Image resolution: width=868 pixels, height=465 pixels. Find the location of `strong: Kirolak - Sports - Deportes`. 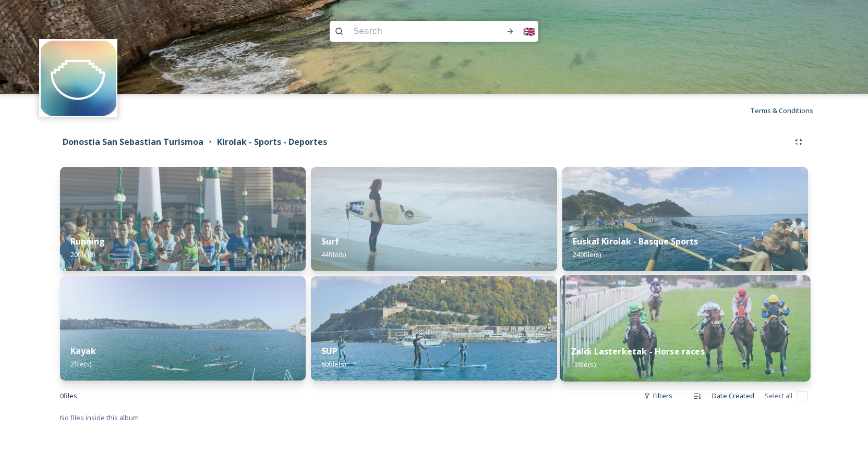

strong: Kirolak - Sports - Deportes is located at coordinates (272, 142).